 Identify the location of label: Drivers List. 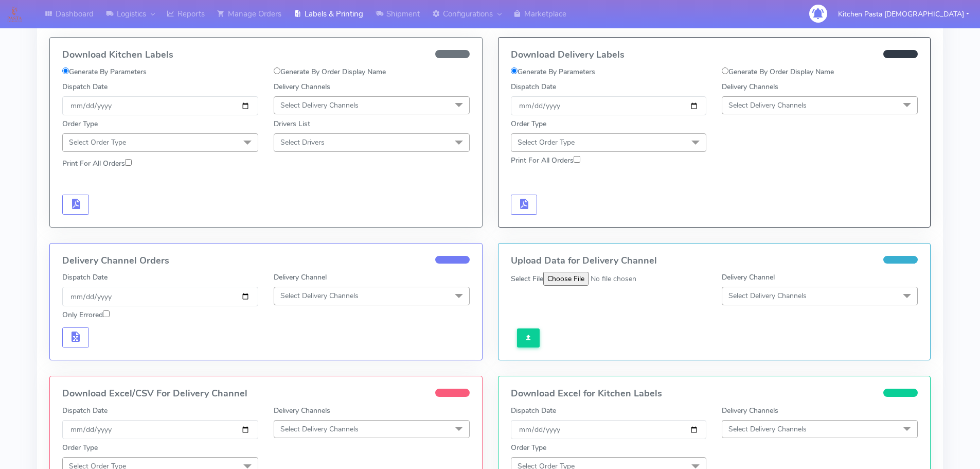
(292, 124).